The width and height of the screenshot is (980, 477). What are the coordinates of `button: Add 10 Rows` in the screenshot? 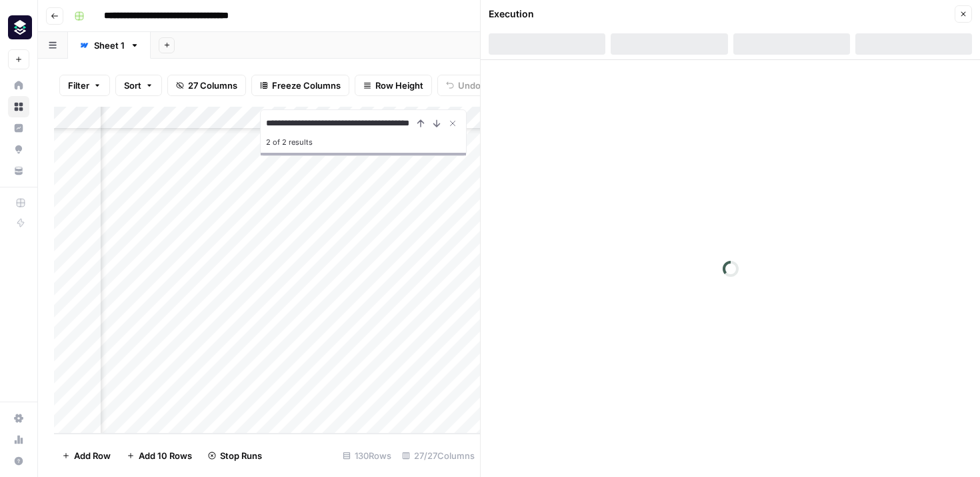 It's located at (159, 455).